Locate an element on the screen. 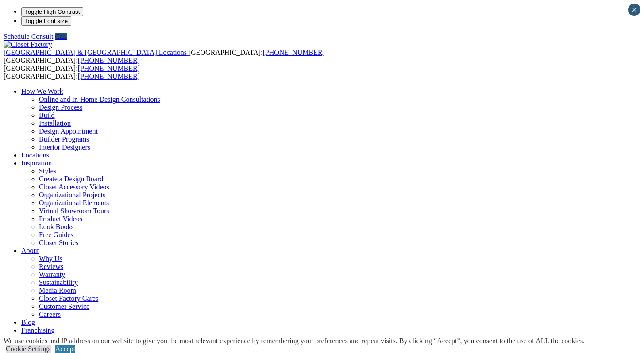 This screenshot has height=353, width=644. a: Virtual Showroom Tours is located at coordinates (74, 211).